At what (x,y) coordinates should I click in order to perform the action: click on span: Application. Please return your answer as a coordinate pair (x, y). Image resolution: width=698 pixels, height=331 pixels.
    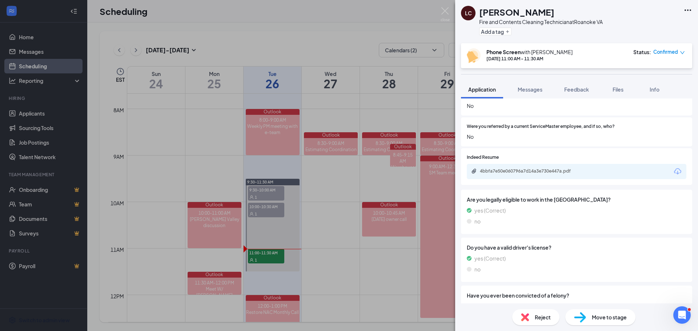
    Looking at the image, I should click on (482, 89).